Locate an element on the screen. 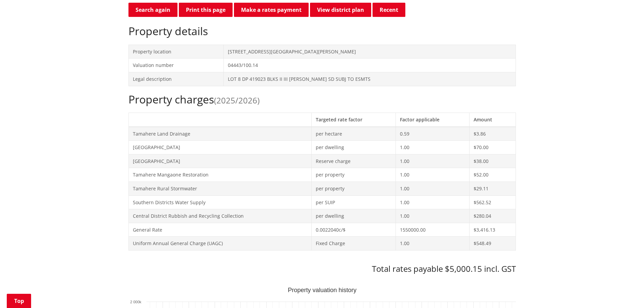 This screenshot has width=644, height=308. span: (2025/2026) is located at coordinates (236, 100).